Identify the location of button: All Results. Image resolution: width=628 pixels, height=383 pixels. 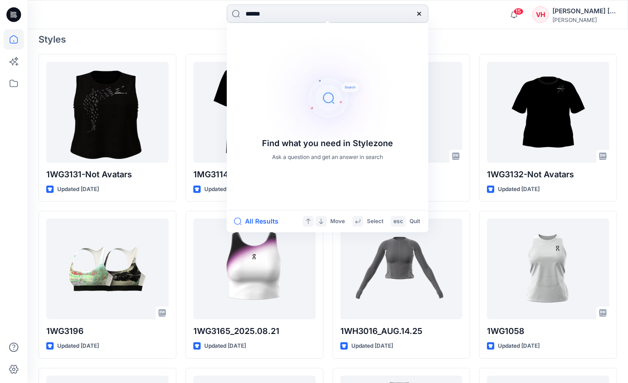
(259, 221).